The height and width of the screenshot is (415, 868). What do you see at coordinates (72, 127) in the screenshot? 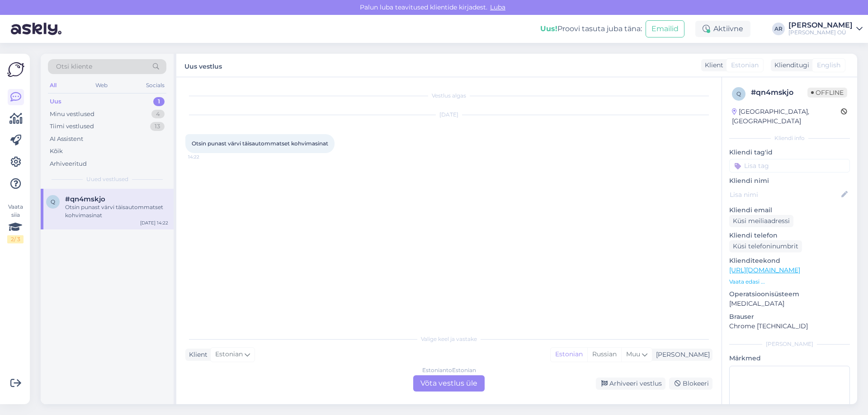
I see `div: Tiimi vestlused` at bounding box center [72, 127].